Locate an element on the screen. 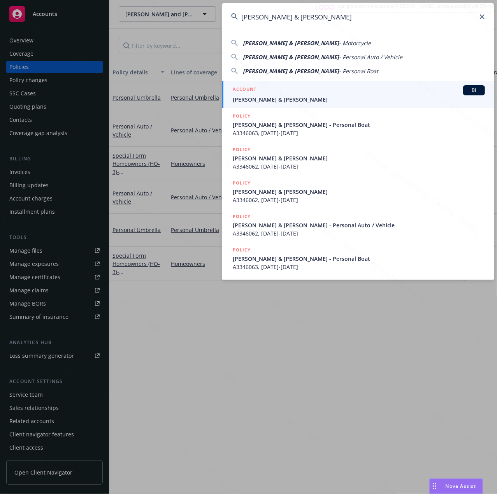 Image resolution: width=497 pixels, height=494 pixels. span: - Motorcycle is located at coordinates (355, 43).